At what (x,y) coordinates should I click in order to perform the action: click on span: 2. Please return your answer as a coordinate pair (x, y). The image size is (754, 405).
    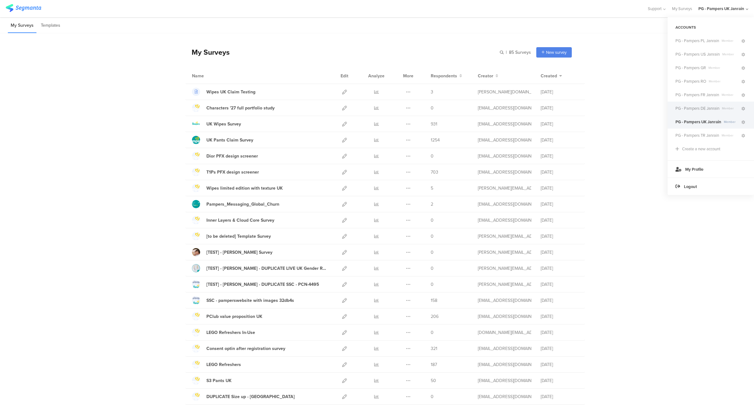
    Looking at the image, I should click on (432, 204).